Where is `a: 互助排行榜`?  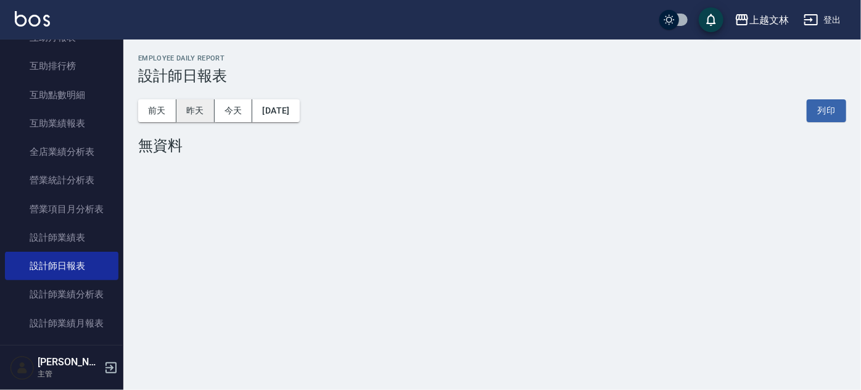 a: 互助排行榜 is located at coordinates (62, 66).